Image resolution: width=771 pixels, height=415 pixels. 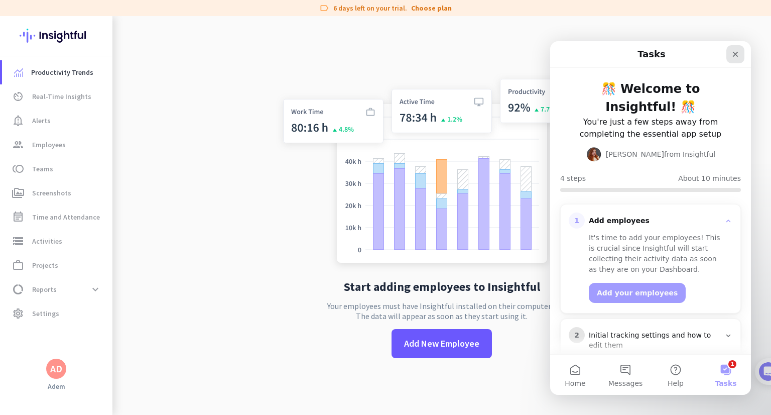 I want to click on i: event_note, so click(x=18, y=217).